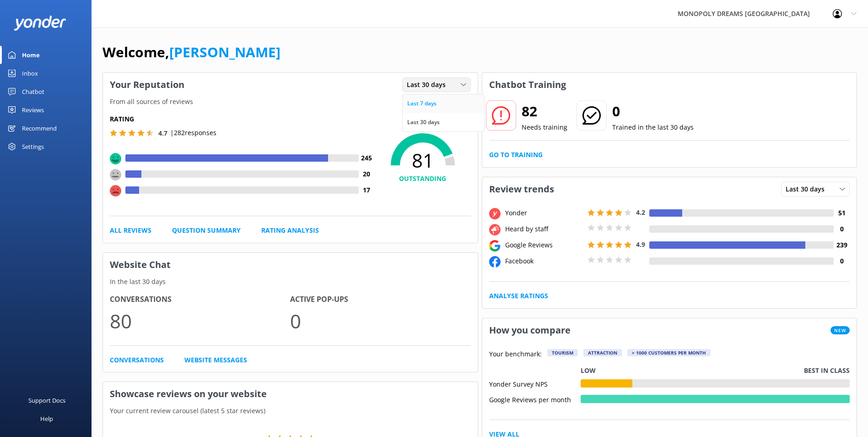  I want to click on span: 4.2, so click(641, 212).